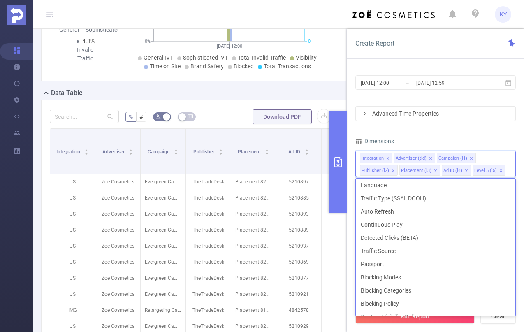 The width and height of the screenshot is (524, 332). I want to click on input: End date, so click(448, 83).